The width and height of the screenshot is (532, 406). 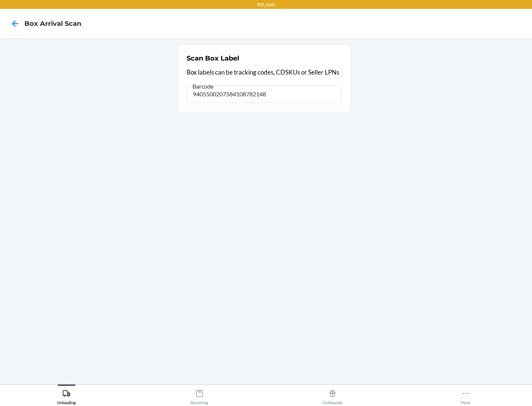 I want to click on div: More, so click(x=465, y=396).